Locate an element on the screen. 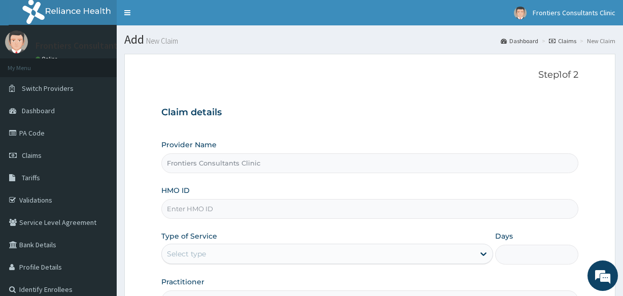 The width and height of the screenshot is (623, 296). a: Dashboard is located at coordinates (520, 41).